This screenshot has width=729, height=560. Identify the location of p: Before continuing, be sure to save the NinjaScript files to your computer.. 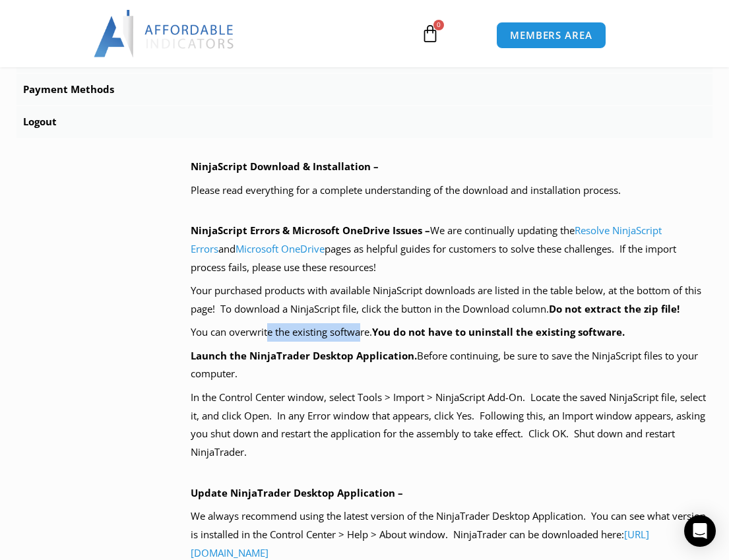
(451, 366).